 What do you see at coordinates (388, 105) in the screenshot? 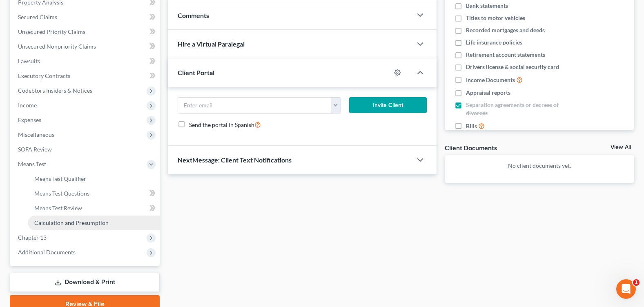
I see `button: Invite Client` at bounding box center [388, 105].